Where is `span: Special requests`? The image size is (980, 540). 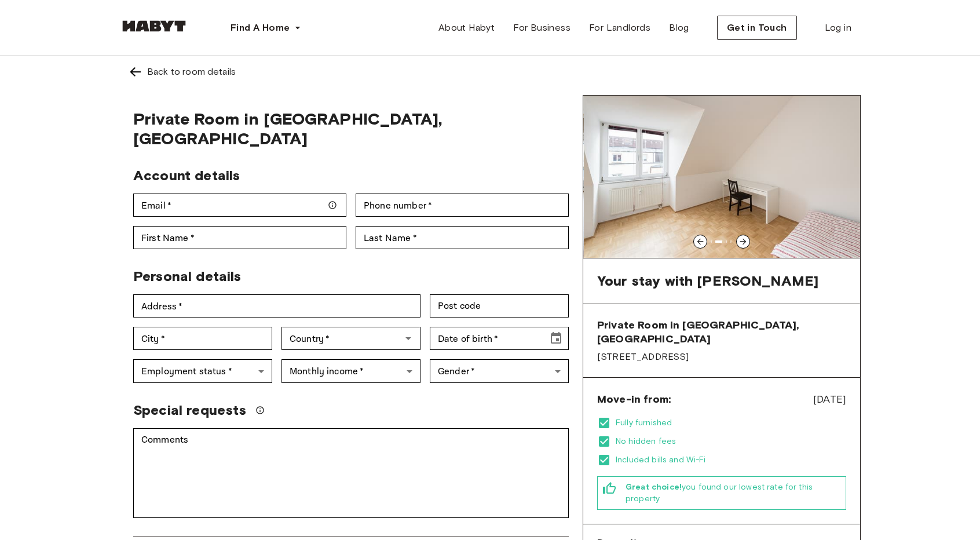 span: Special requests is located at coordinates (189, 410).